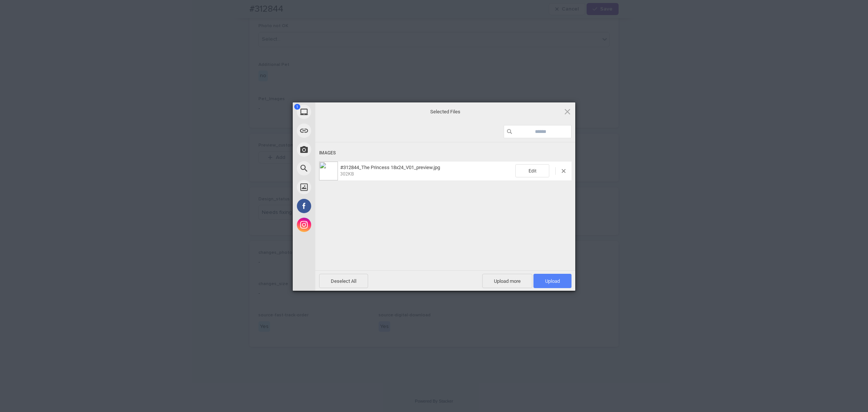 The image size is (868, 412). Describe the element at coordinates (344, 281) in the screenshot. I see `span: Deselect All` at that location.